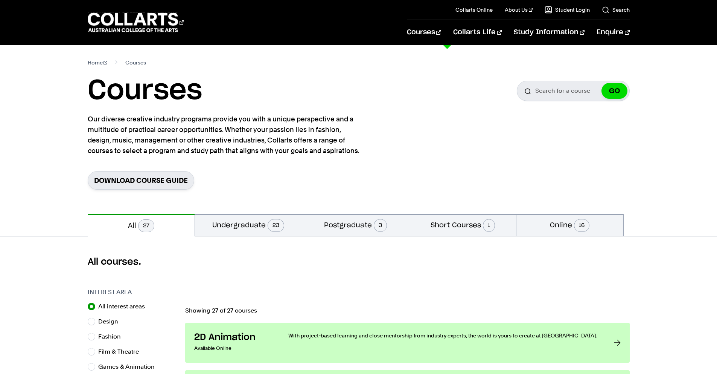  What do you see at coordinates (407, 310) in the screenshot?
I see `p: Showing 27 of 27 courses` at bounding box center [407, 310].